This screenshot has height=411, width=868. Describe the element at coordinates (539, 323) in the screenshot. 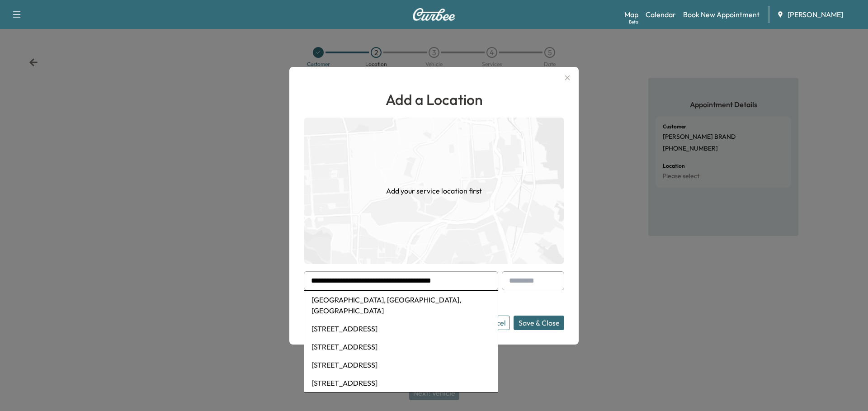

I see `button: Save & Close` at that location.